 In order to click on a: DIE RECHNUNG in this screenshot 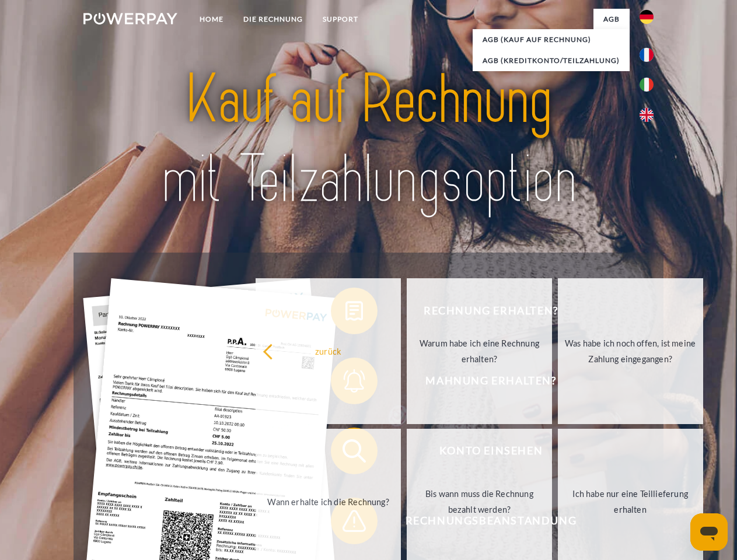, I will do `click(273, 20)`.